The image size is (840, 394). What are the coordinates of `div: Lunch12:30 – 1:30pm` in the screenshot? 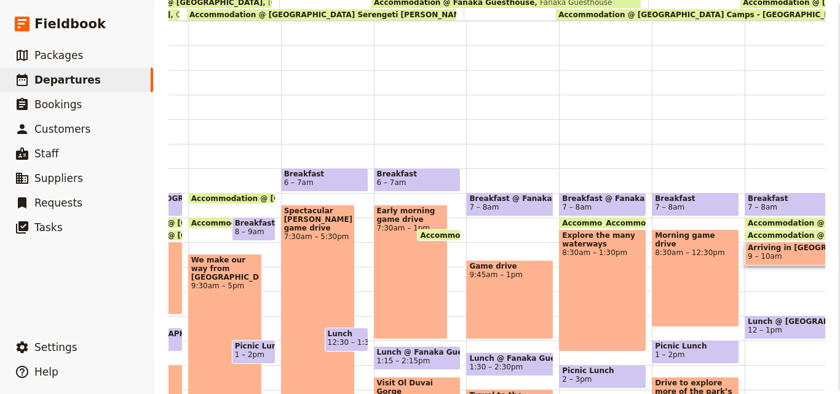 It's located at (346, 339).